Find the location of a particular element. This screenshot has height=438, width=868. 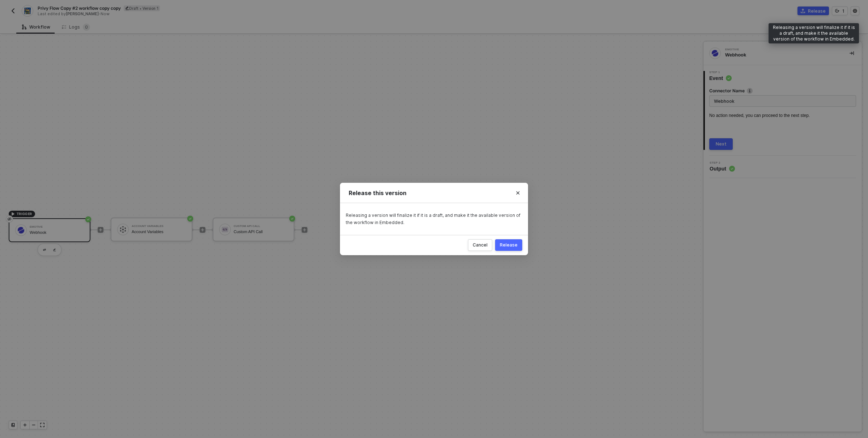

div: Step 1Event Connector Nameicon-infoNo action needed, you can proceed to the next step. Next is located at coordinates (783, 110).